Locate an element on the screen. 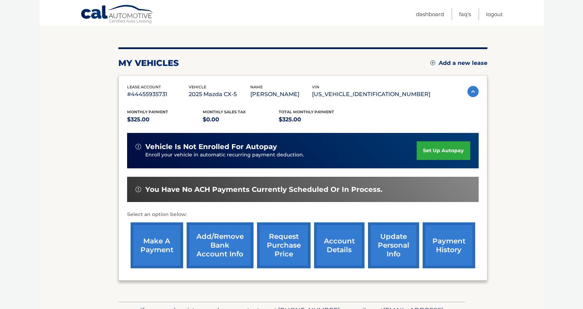 This screenshot has width=583, height=309. p: 2025 Mazda CX-5 is located at coordinates (220, 94).